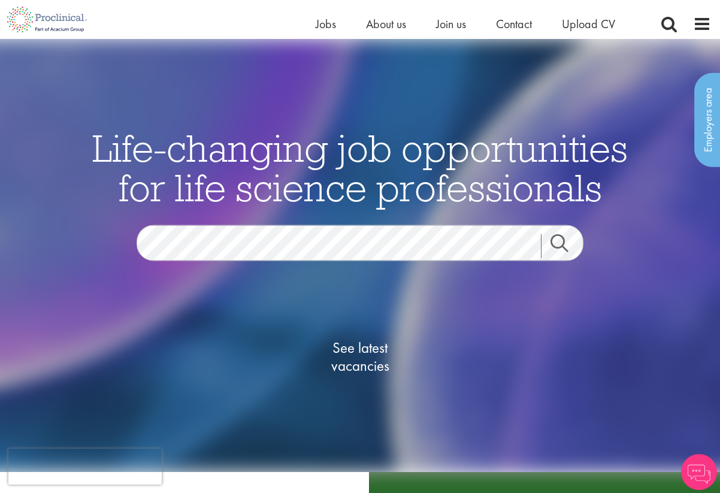 This screenshot has width=720, height=493. I want to click on a: Jobs, so click(326, 24).